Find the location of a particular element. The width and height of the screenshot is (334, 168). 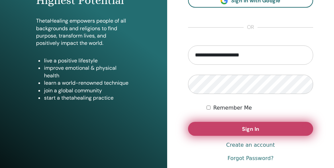

p: ThetaHealing empowers people of all backgrounds and religions to find purpose, transform lives, a... is located at coordinates (83, 32).